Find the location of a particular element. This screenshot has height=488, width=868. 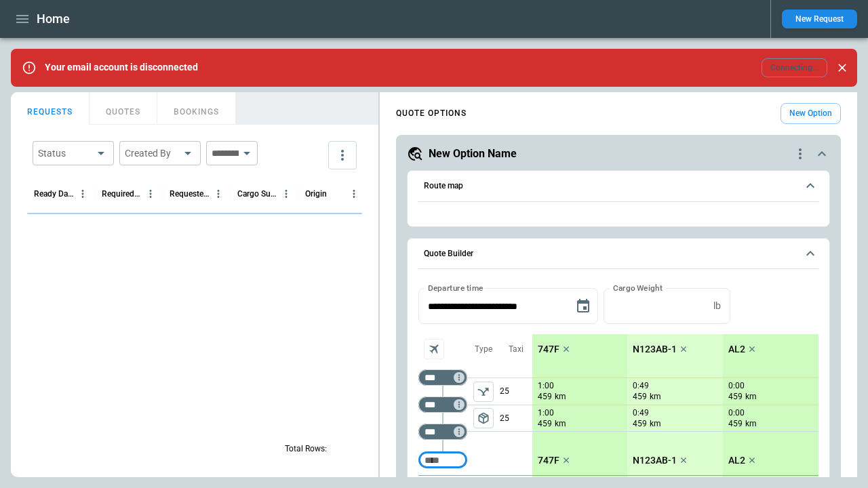

p: Taxi is located at coordinates (516, 349).